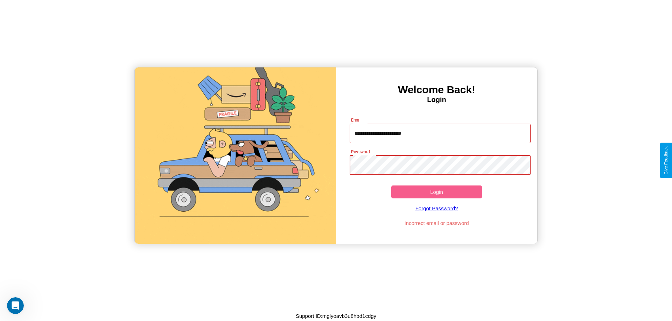 This screenshot has width=672, height=321. Describe the element at coordinates (436, 90) in the screenshot. I see `h3: Welcome Back!` at that location.